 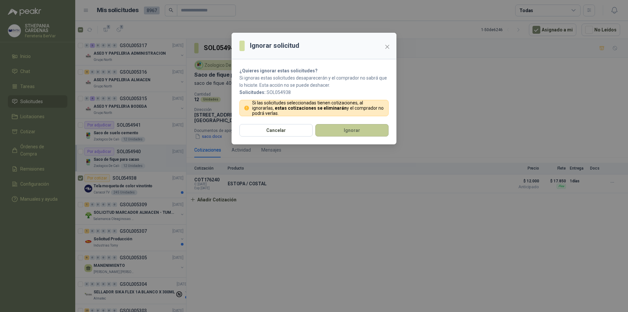 What do you see at coordinates (311, 108) in the screenshot?
I see `strong: estas cotizaciones se eliminarán` at bounding box center [311, 108].